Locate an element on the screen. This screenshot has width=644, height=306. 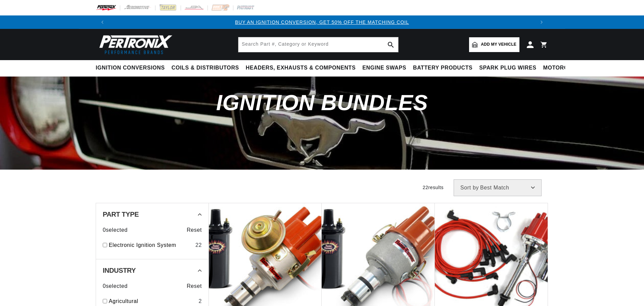
button: Translation missing: en.sections.announcements.previous_announcement is located at coordinates (102, 22).